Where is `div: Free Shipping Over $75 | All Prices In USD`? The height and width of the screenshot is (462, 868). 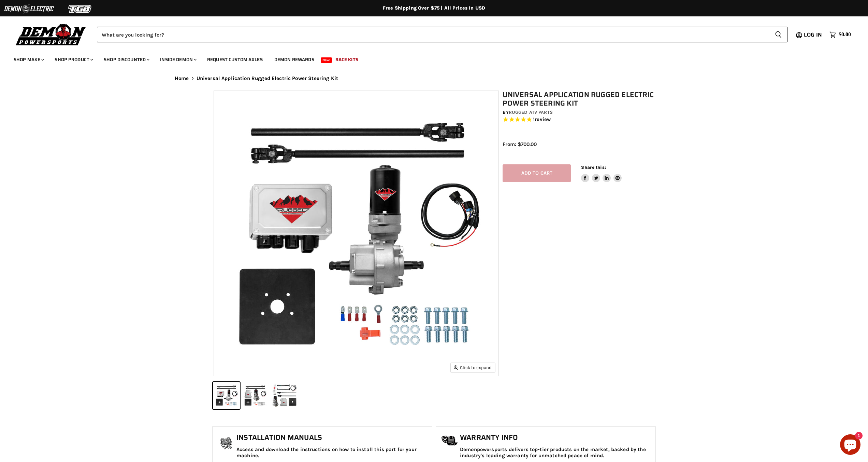
div: Free Shipping Over $75 | All Prices In USD is located at coordinates (434, 8).